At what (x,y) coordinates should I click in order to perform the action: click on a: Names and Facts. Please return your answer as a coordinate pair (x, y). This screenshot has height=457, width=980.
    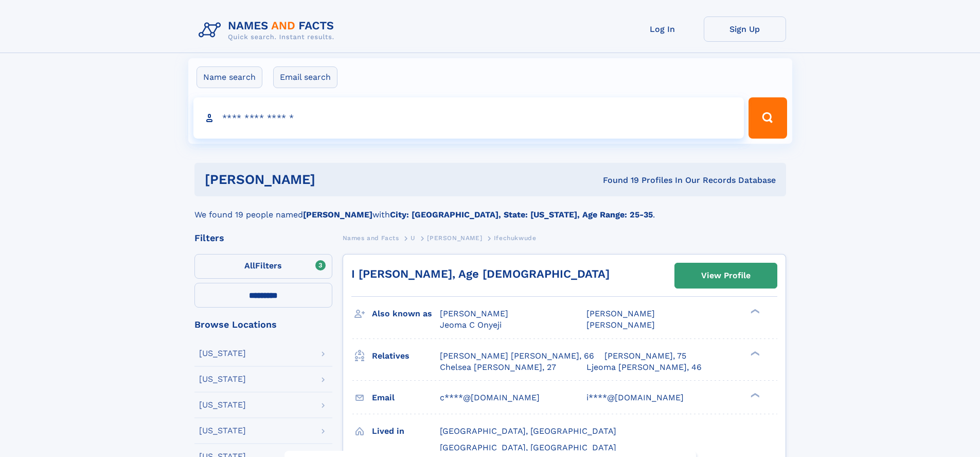
    Looking at the image, I should click on (371, 238).